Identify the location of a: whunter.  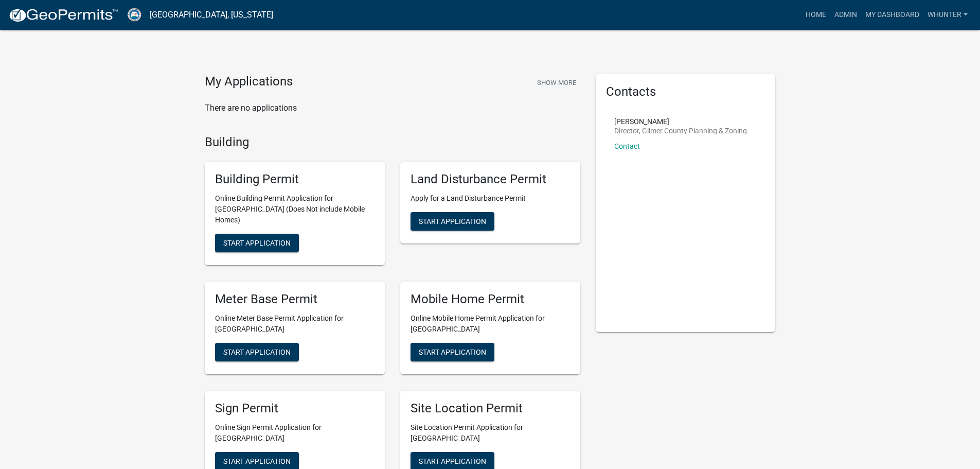
(948, 15).